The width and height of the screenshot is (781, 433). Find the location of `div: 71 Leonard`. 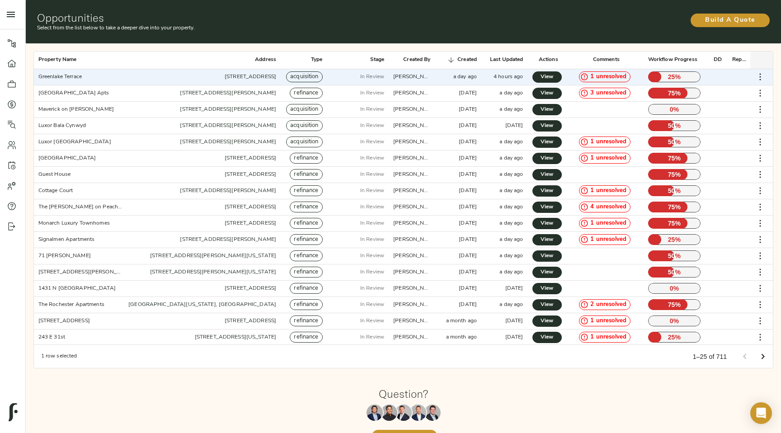

div: 71 Leonard is located at coordinates (65, 256).